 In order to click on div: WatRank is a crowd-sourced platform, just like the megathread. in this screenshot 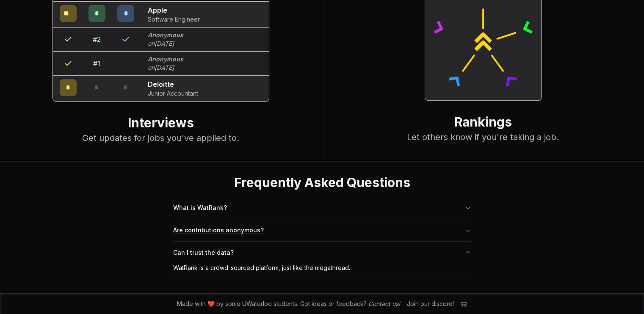, I will do `click(322, 271)`.